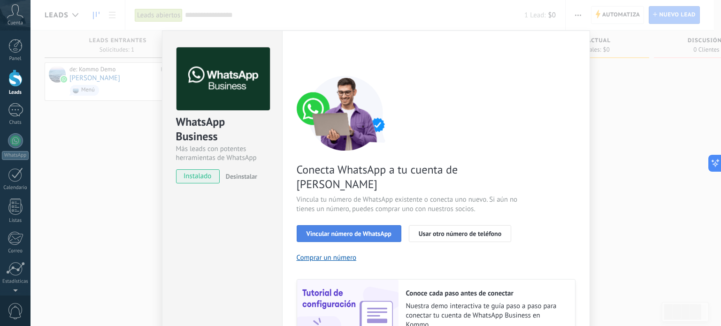 The width and height of the screenshot is (721, 326). Describe the element at coordinates (349, 234) in the screenshot. I see `span: Vincular número de WhatsApp` at that location.